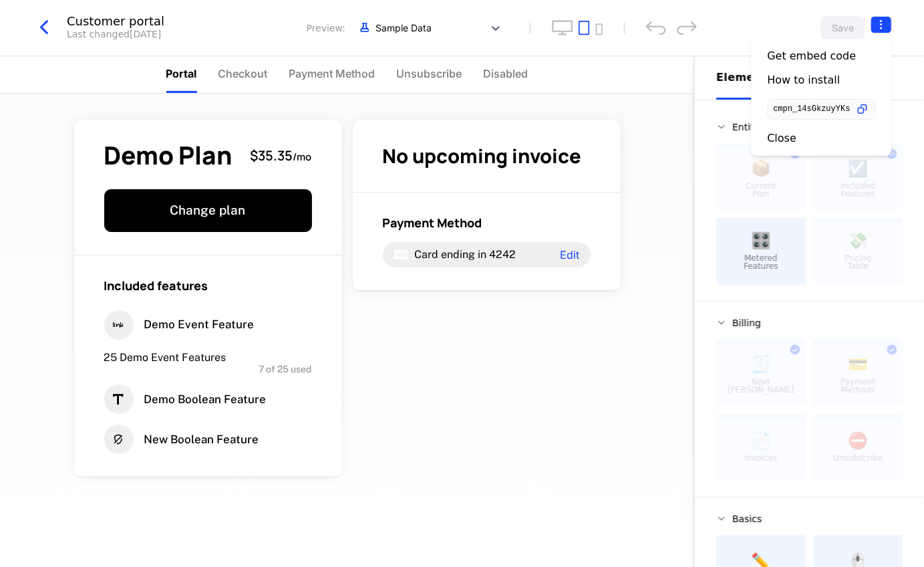 The width and height of the screenshot is (924, 567). Describe the element at coordinates (811, 109) in the screenshot. I see `span: cmpn_14sGkzuyYKs` at that location.